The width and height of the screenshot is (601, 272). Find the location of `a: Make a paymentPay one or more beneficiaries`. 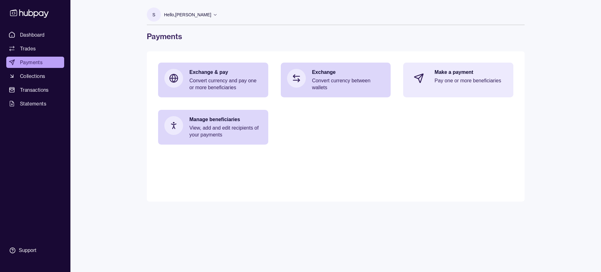

a: Make a paymentPay one or more beneficiaries is located at coordinates (459, 78).